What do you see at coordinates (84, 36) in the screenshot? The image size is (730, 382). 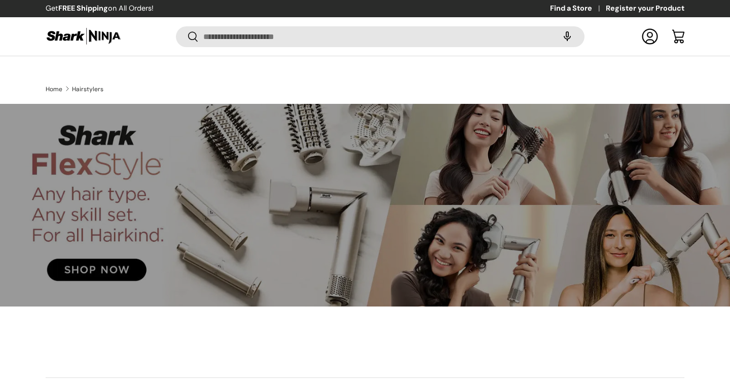 I see `img: Shark Ninja Philippines` at bounding box center [84, 36].